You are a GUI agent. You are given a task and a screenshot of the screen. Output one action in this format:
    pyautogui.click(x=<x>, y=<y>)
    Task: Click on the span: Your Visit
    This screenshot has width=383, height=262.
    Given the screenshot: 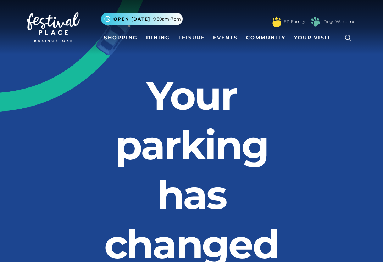 What is the action you would take?
    pyautogui.click(x=312, y=38)
    